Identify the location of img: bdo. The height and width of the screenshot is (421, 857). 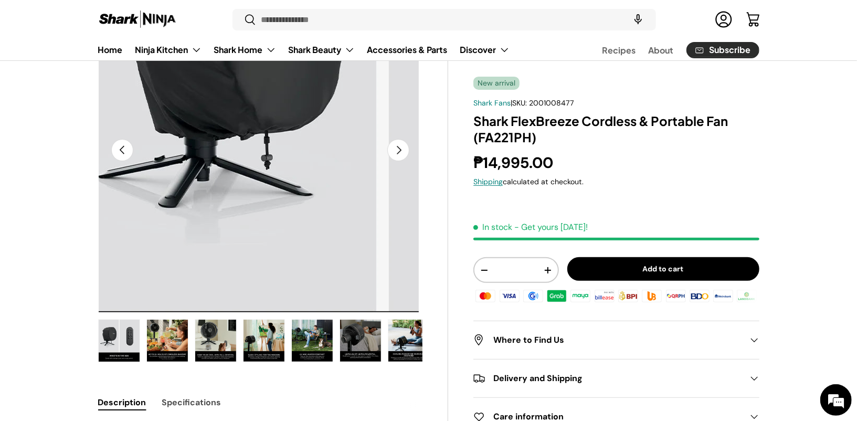
(699, 296).